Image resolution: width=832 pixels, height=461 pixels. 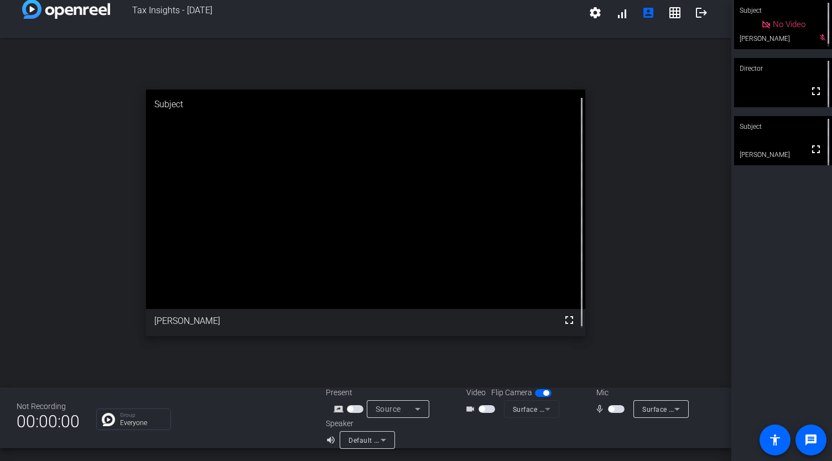 I want to click on div: Speaker, so click(x=359, y=424).